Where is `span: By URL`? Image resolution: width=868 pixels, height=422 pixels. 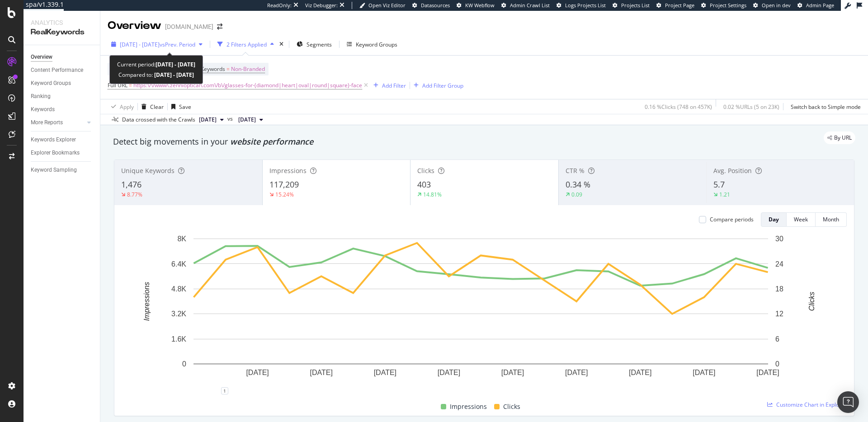
span: By URL is located at coordinates (842, 138).